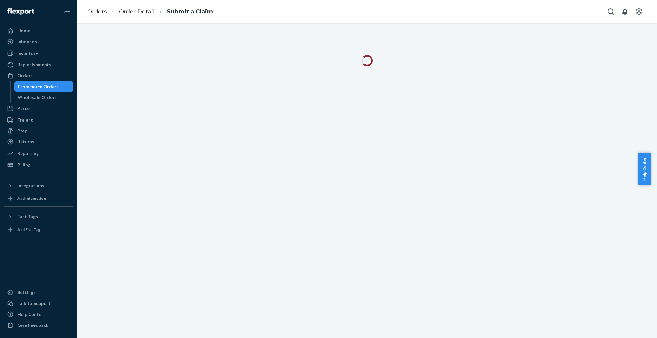  What do you see at coordinates (38, 314) in the screenshot?
I see `a: Help Center` at bounding box center [38, 314].